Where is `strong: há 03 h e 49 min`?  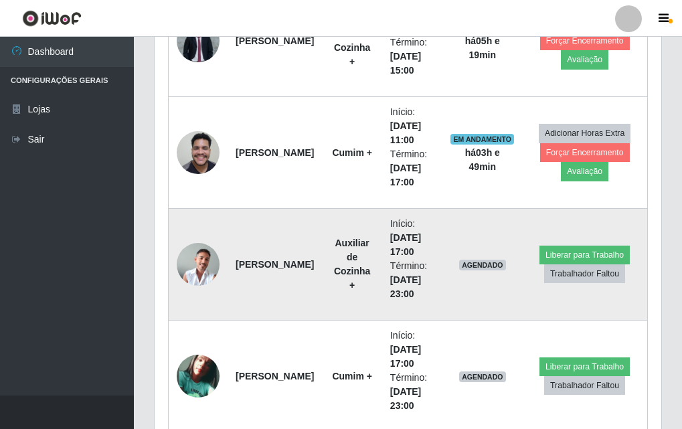
strong: há 03 h e 49 min is located at coordinates (483, 159).